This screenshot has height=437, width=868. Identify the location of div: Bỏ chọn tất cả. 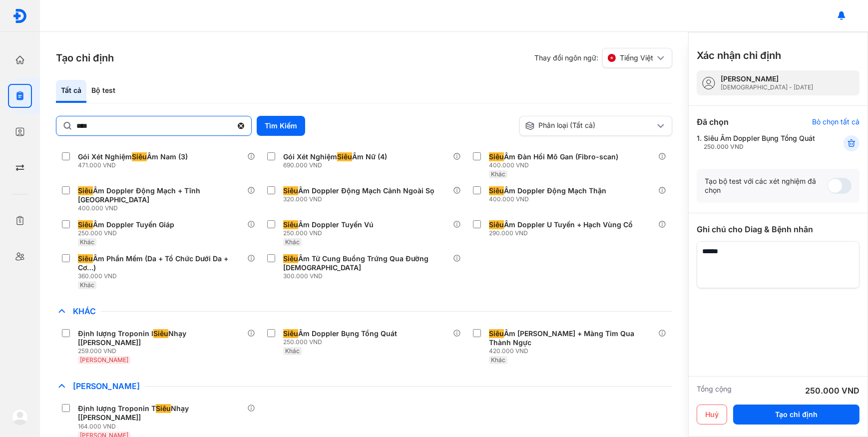
(835, 121).